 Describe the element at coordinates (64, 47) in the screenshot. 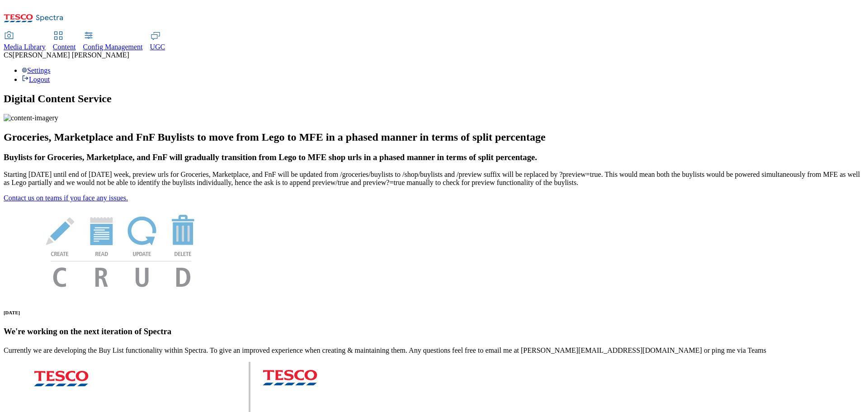

I see `span: Content` at that location.